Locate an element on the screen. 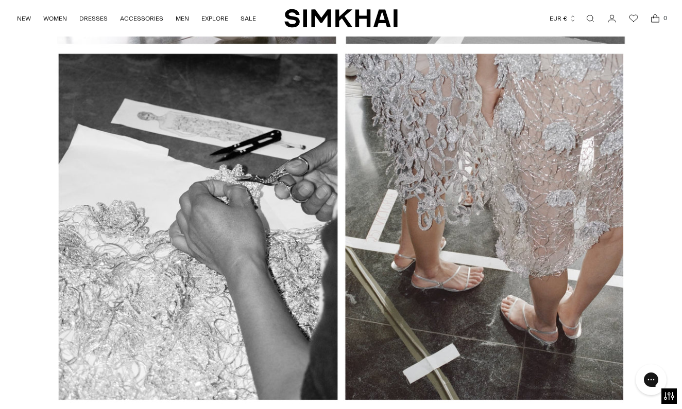  a: SALE is located at coordinates (248, 19).